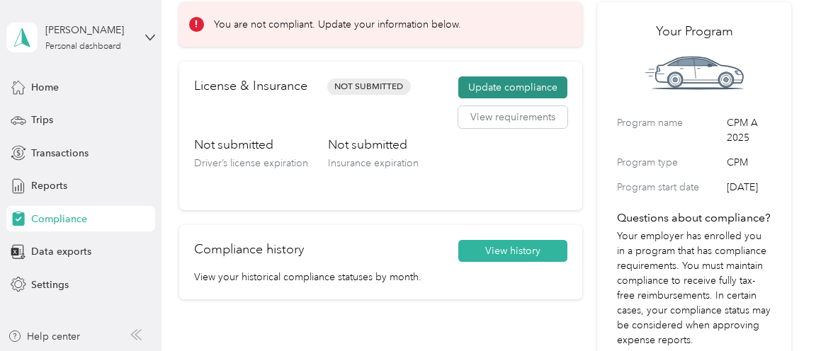 This screenshot has height=351, width=816. I want to click on p: Your employer has enrolled you in a program that has compliance requirements. You must maintain c..., so click(694, 288).